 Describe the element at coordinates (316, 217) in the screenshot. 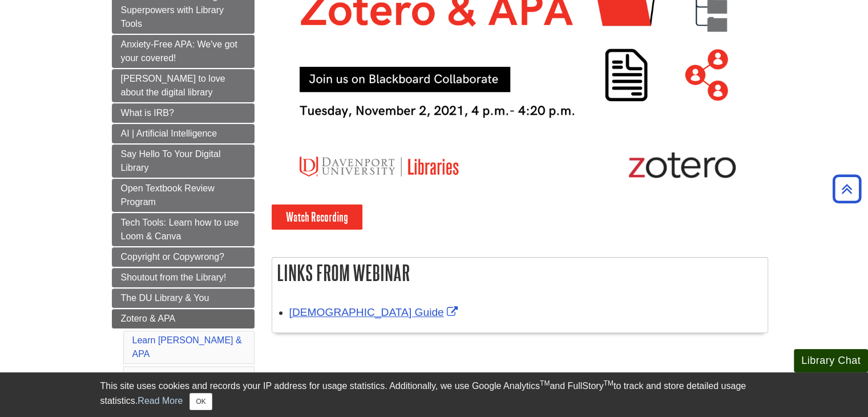

I see `a: Watch Recording` at that location.